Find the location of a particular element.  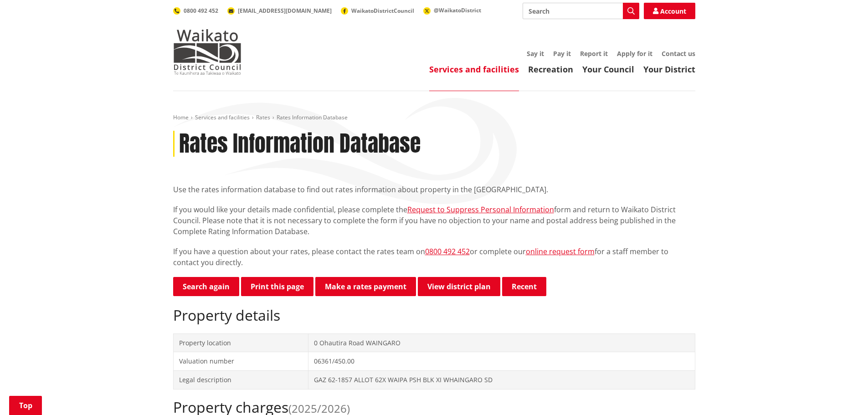

p: Use the rates information database to find out rates information about property in the [GEOGRAPHI... is located at coordinates (434, 190).